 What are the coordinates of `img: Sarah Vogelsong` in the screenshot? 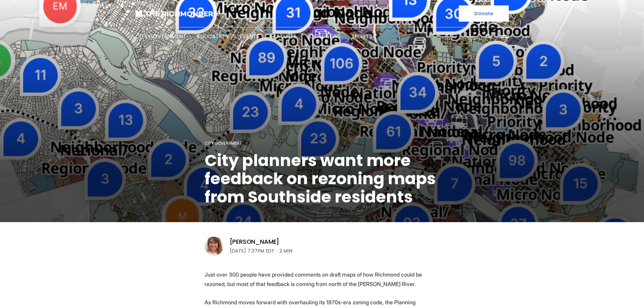 It's located at (214, 247).